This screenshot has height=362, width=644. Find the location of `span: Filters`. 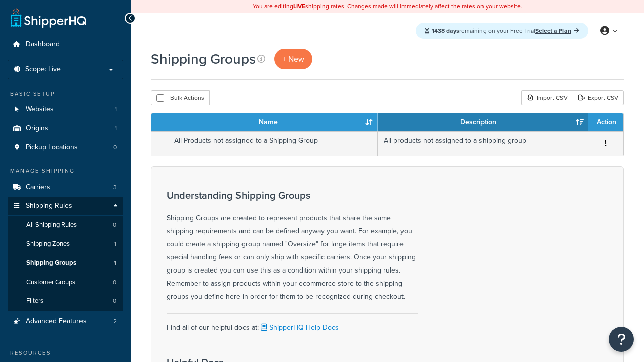

span: Filters is located at coordinates (34, 301).